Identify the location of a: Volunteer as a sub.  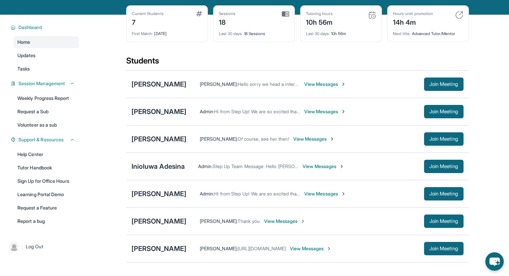
(46, 125).